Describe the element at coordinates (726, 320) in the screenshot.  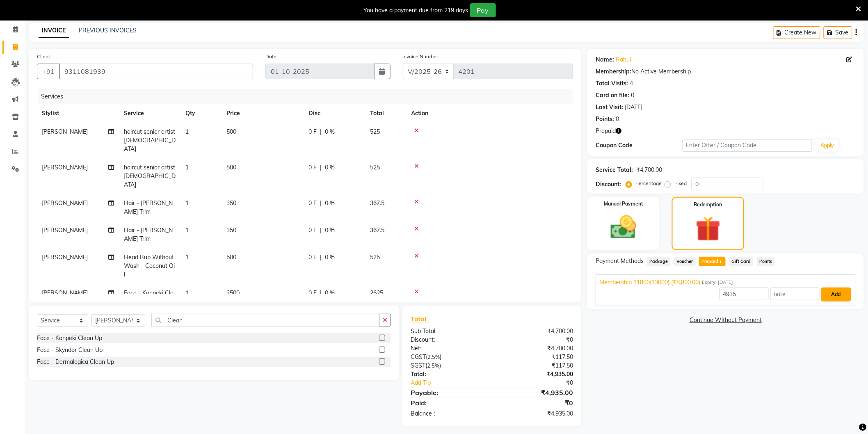
I see `a: Continue Without Payment` at that location.